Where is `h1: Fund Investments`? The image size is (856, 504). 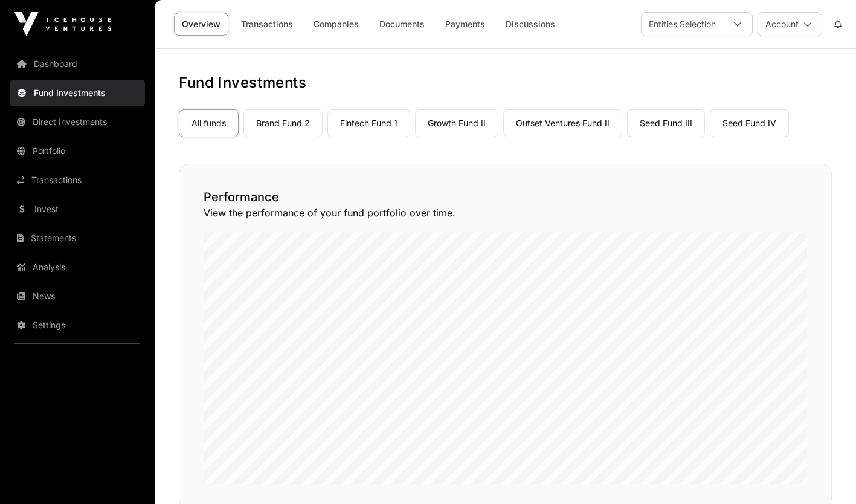
h1: Fund Investments is located at coordinates (505, 82).